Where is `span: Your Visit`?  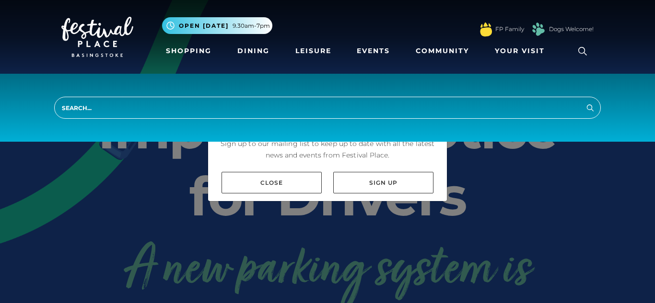
span: Your Visit is located at coordinates (520, 51).